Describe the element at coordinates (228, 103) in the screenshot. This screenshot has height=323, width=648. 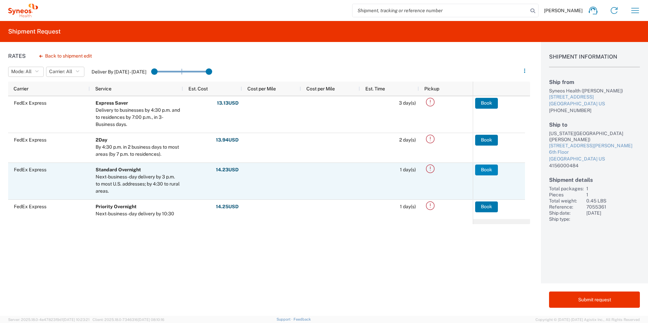
I see `strong: 13.13 USD` at that location.